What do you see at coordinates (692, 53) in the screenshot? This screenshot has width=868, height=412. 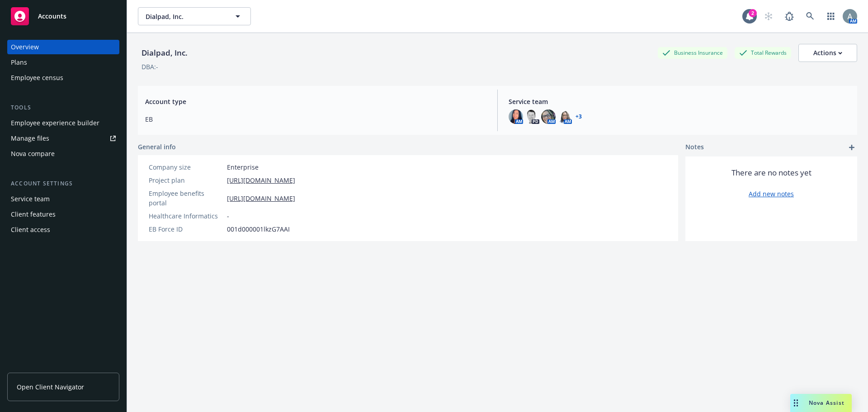 I see `div: Business Insurance` at bounding box center [692, 53].